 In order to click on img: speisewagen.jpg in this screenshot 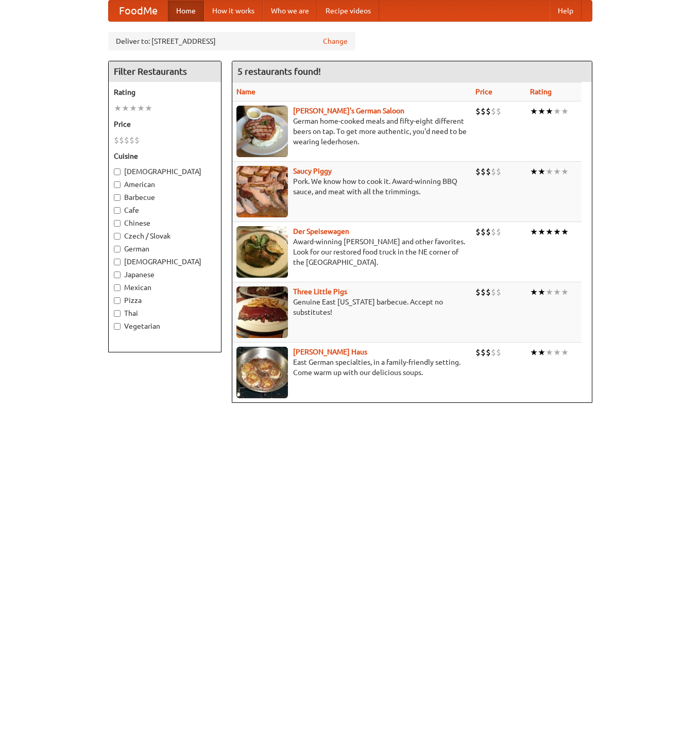, I will do `click(262, 252)`.